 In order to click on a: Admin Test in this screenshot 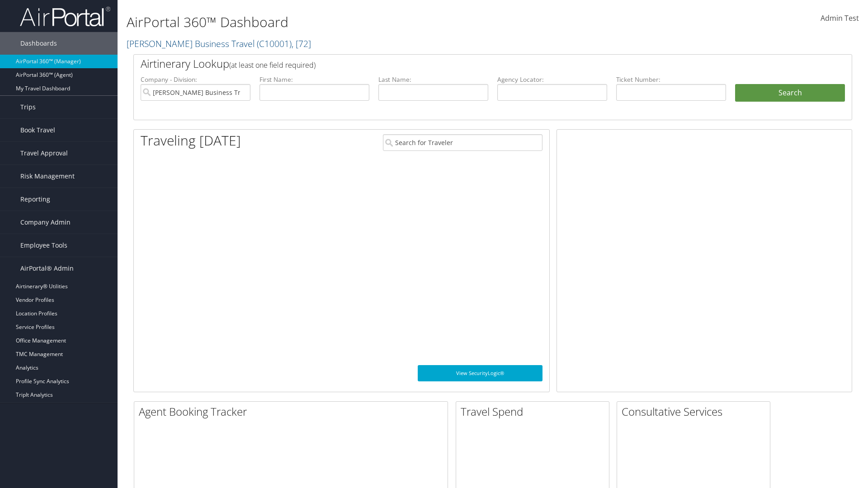, I will do `click(839, 19)`.